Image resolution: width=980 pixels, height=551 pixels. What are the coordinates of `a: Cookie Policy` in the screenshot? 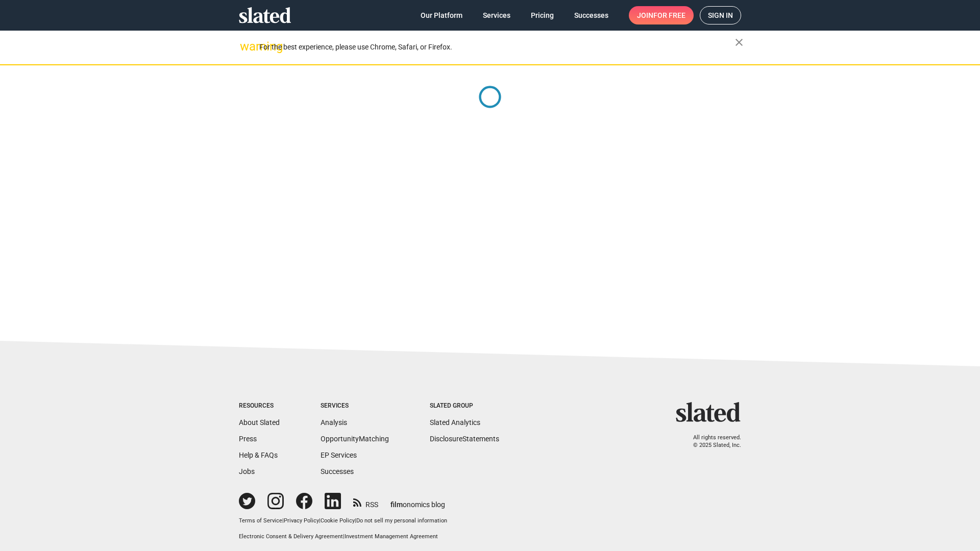 It's located at (337, 520).